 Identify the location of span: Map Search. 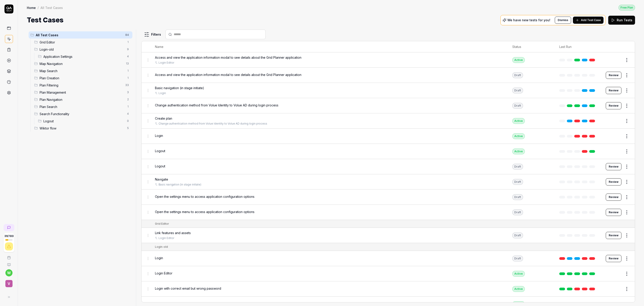
(82, 71).